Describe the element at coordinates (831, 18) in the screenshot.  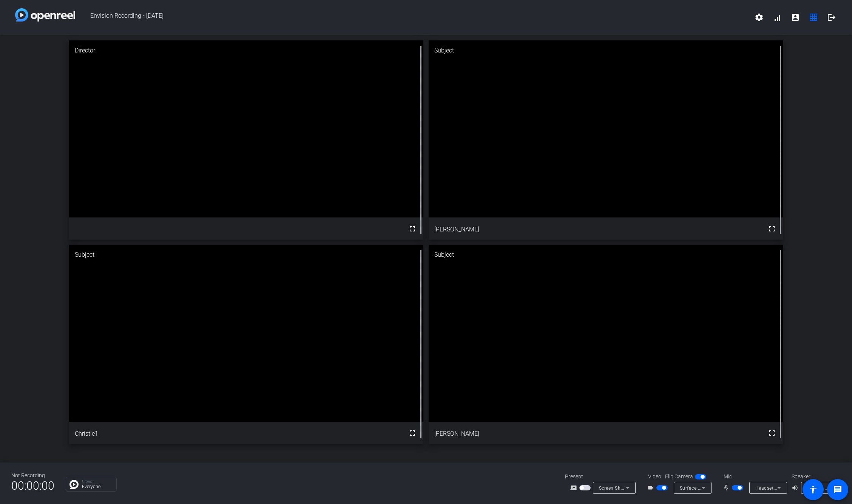
I see `mat-icon: logout` at that location.